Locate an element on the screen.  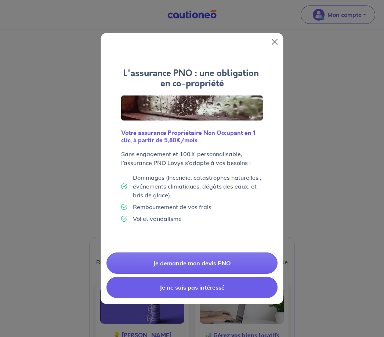
button: Close is located at coordinates (275, 42).